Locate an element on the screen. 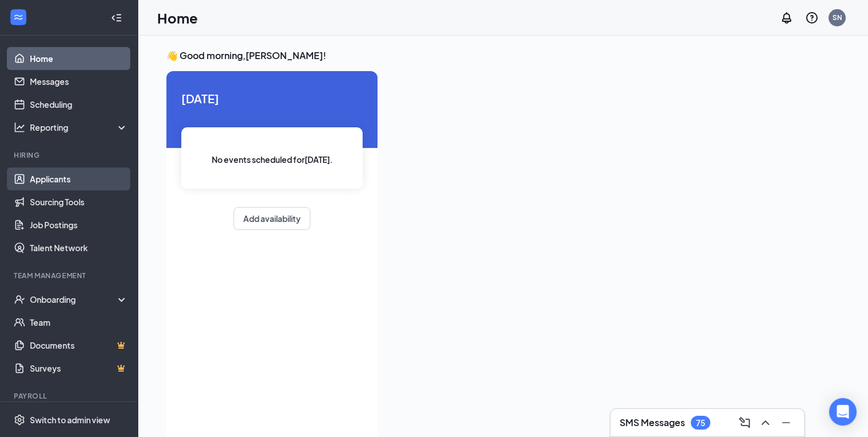  svg: Settings is located at coordinates (20, 420).